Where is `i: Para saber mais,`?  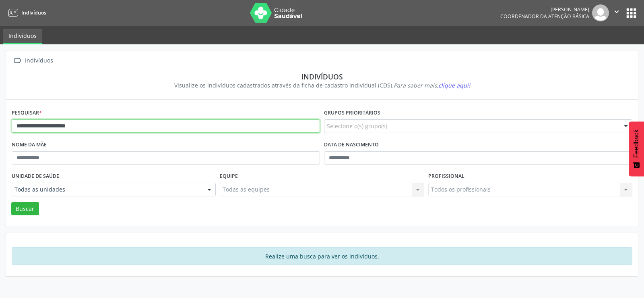
i: Para saber mais, is located at coordinates (432, 85).